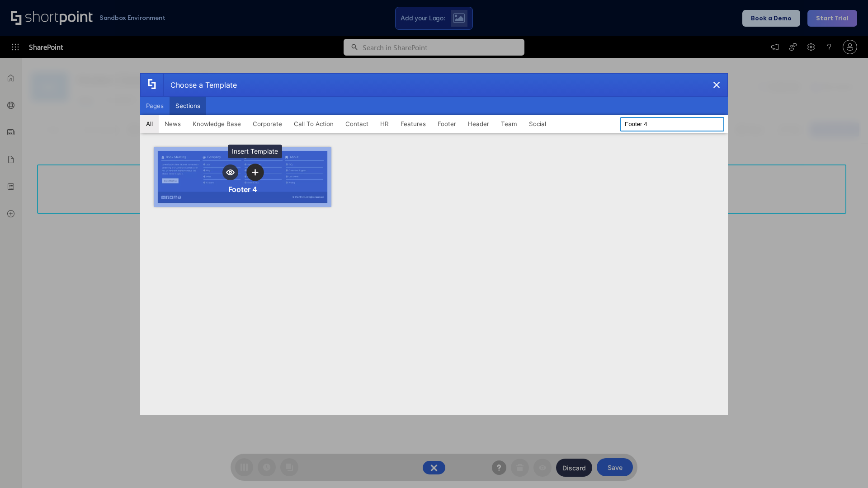 The image size is (868, 488). Describe the element at coordinates (384, 124) in the screenshot. I see `button: HR` at that location.